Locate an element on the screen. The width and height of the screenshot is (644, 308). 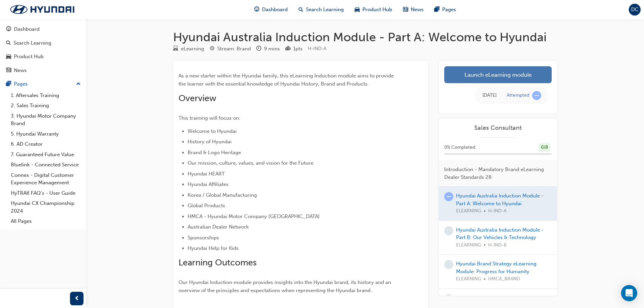
a: 5. Hyundai Warranty is located at coordinates (46, 134).